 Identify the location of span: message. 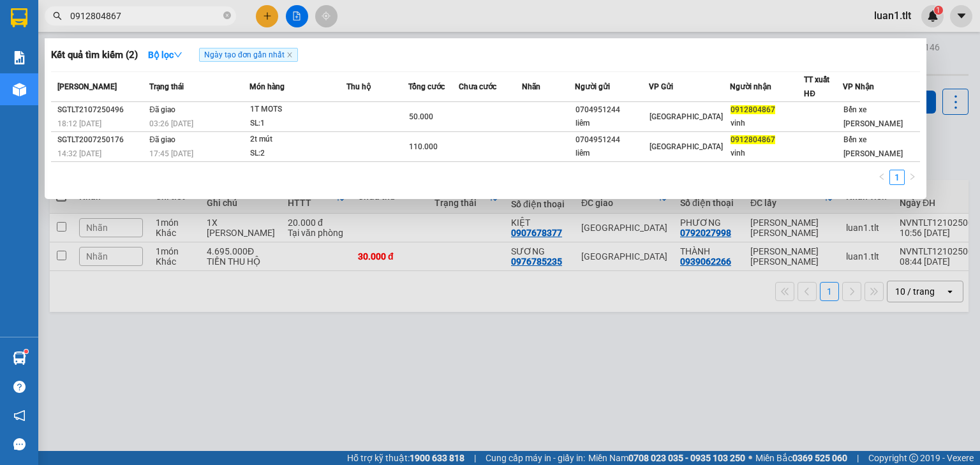
(19, 444).